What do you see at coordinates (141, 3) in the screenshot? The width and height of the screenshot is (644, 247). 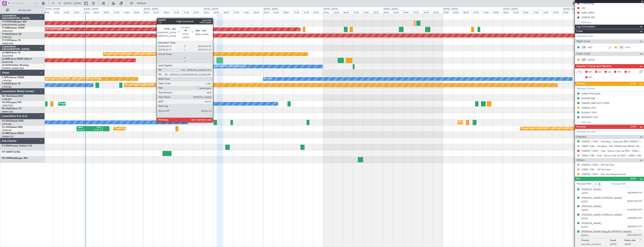 I see `span: Refresh` at bounding box center [141, 3].